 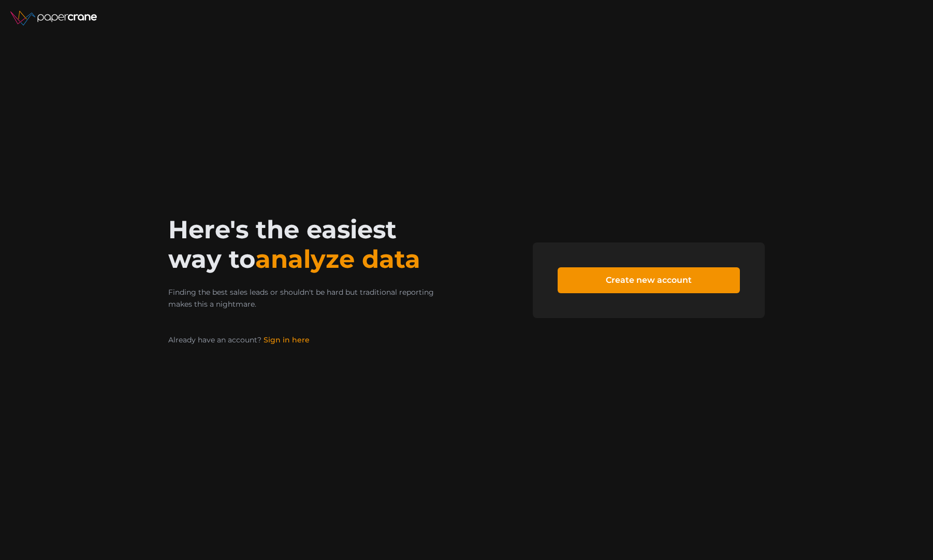 What do you see at coordinates (286, 340) in the screenshot?
I see `a: Sign in here` at bounding box center [286, 340].